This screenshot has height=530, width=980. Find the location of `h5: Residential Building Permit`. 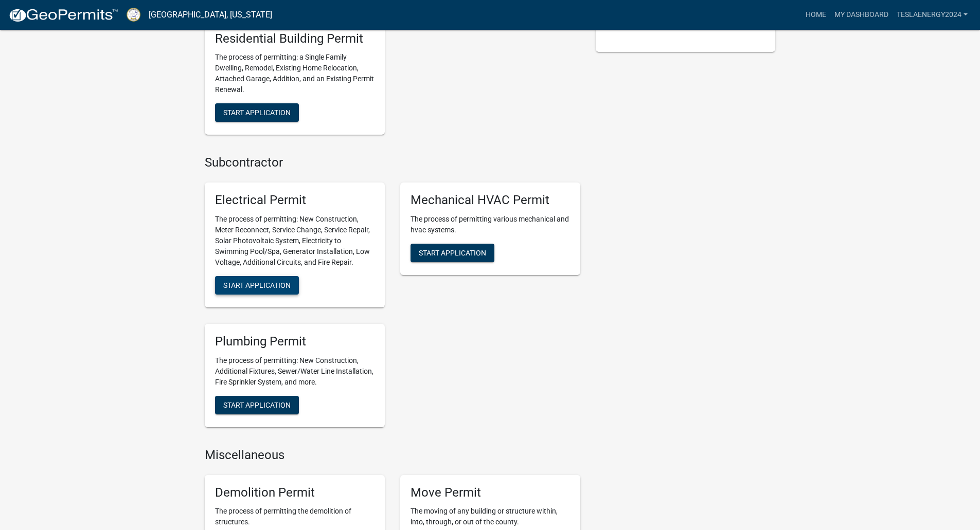

h5: Residential Building Permit is located at coordinates (295, 39).